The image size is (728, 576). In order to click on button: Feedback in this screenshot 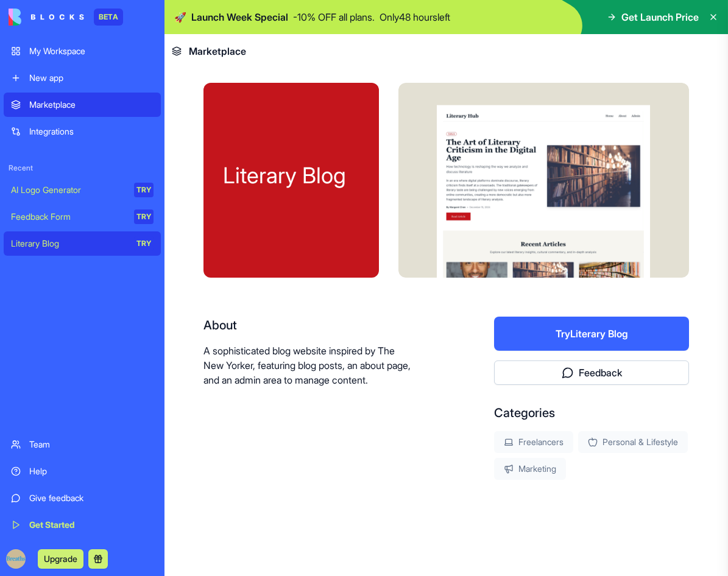, I will do `click(591, 373)`.